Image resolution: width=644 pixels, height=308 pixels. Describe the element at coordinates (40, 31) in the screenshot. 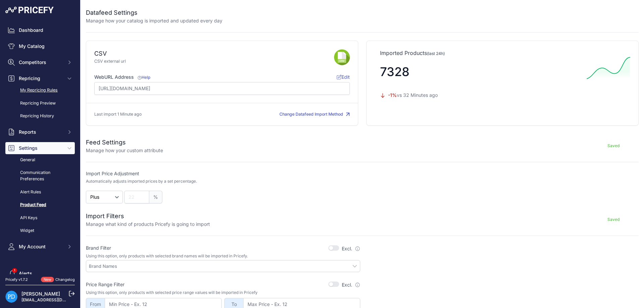

I see `a: Dashboard` at that location.